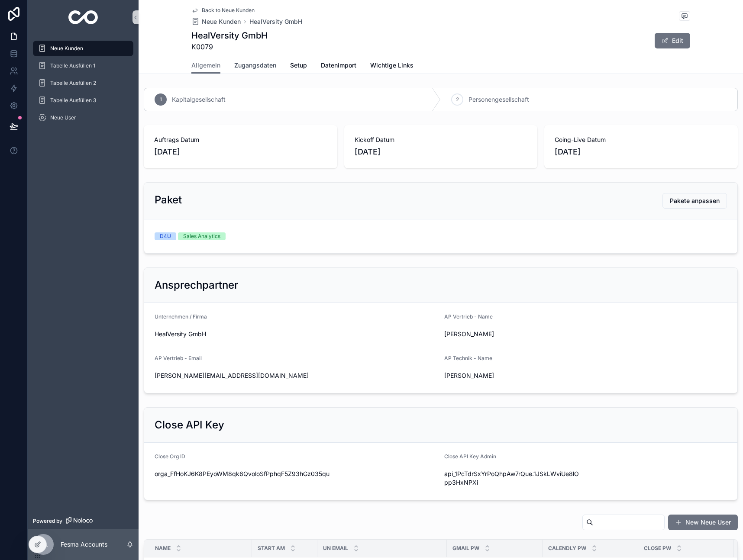 This screenshot has width=743, height=560. Describe the element at coordinates (296, 474) in the screenshot. I see `span: orga_FfHoKJ6K8PEyoWM8qk6QvoloSfPphqF5Z93hGz035qu` at that location.